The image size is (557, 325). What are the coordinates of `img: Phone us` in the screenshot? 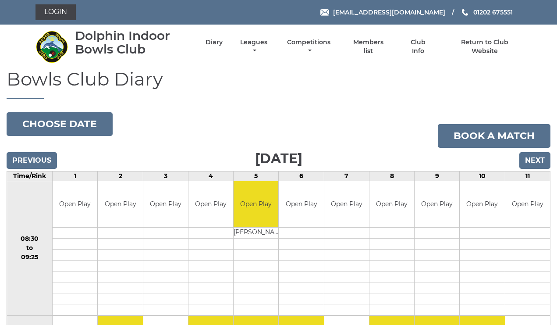 It's located at (465, 12).